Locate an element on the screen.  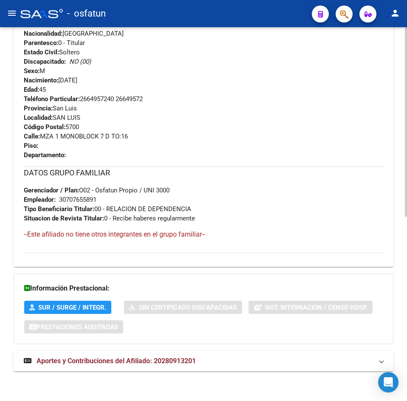
strong: Calle: is located at coordinates (32, 136).